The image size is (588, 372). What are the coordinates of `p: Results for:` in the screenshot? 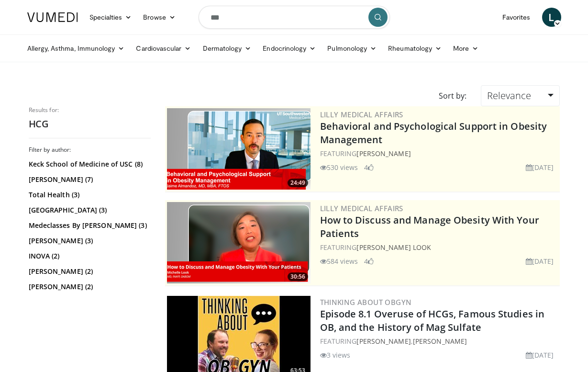 It's located at (90, 110).